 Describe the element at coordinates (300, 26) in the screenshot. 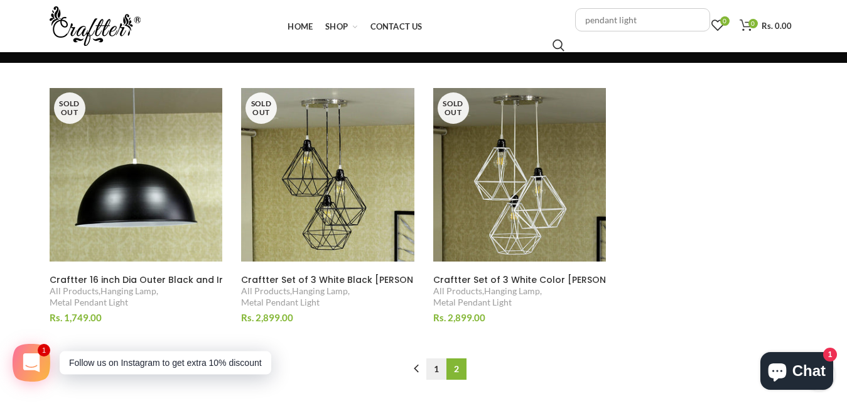

I see `a: Home` at that location.